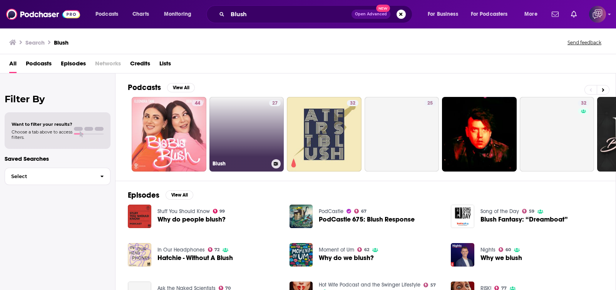 Image resolution: width=616 pixels, height=290 pixels. What do you see at coordinates (598, 14) in the screenshot?
I see `button: Show profile menu` at bounding box center [598, 14].